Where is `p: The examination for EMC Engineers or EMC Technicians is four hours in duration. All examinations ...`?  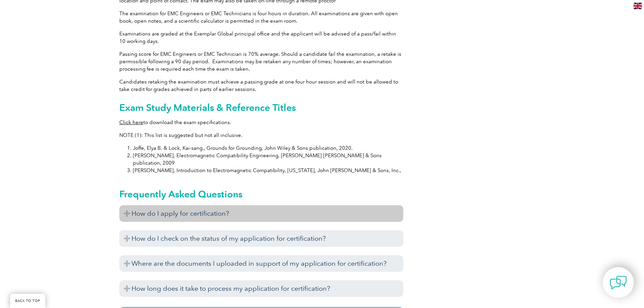
p: The examination for EMC Engineers or EMC Technicians is four hours in duration. All examinations ... is located at coordinates (261, 17).